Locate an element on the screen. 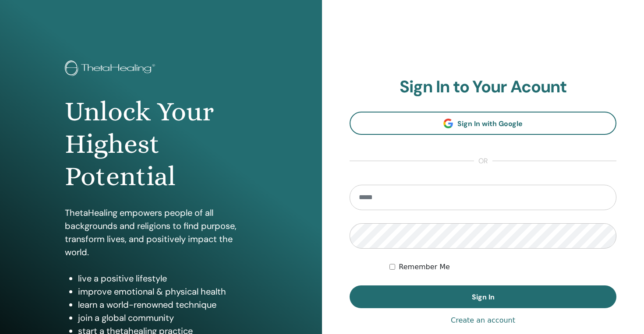  p: ThetaHealing empowers people of all backgrounds and religions to find purpose, transform lives, a... is located at coordinates (161, 232).